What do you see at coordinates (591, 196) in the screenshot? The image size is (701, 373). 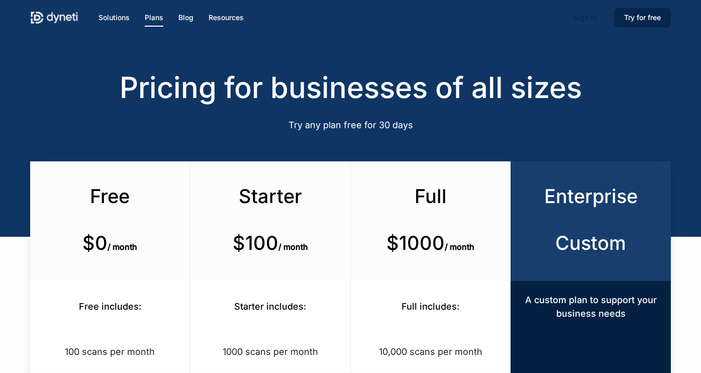 I see `h3: Enterprise` at bounding box center [591, 196].